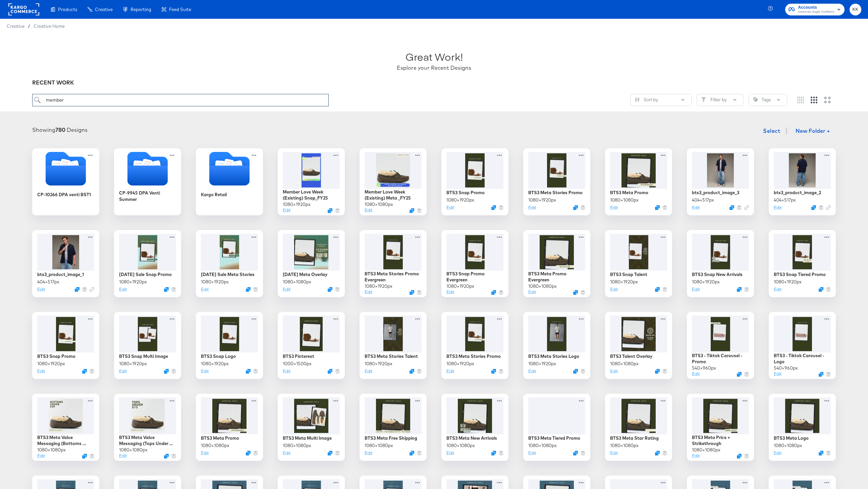  What do you see at coordinates (475, 264) in the screenshot?
I see `div: BTS3 Snap Promo Evergreen1080×1920pxEditDuplicate` at bounding box center [475, 264].